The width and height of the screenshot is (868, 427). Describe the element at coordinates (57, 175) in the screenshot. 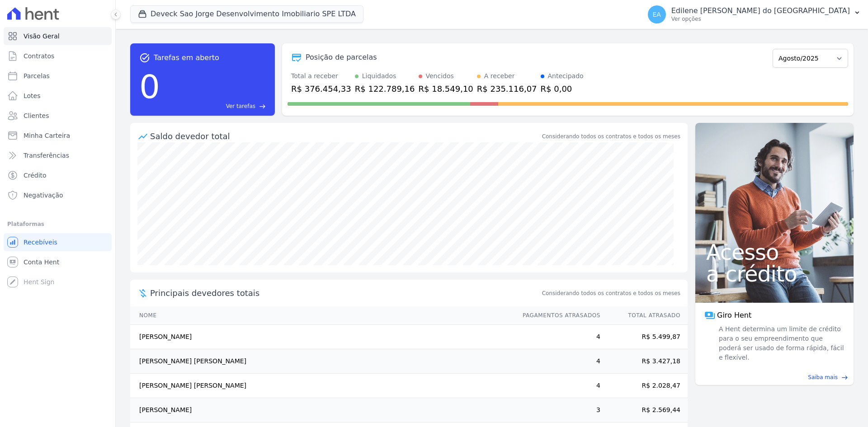

I see `a: Crédito` at that location.